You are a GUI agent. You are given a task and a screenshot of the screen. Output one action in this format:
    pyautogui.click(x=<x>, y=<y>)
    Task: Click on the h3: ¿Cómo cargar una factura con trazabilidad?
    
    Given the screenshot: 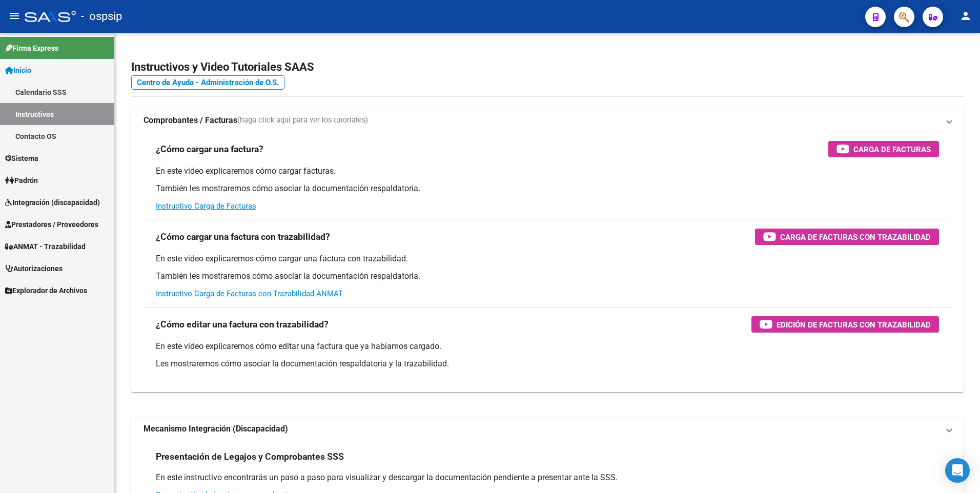 What is the action you would take?
    pyautogui.click(x=243, y=237)
    